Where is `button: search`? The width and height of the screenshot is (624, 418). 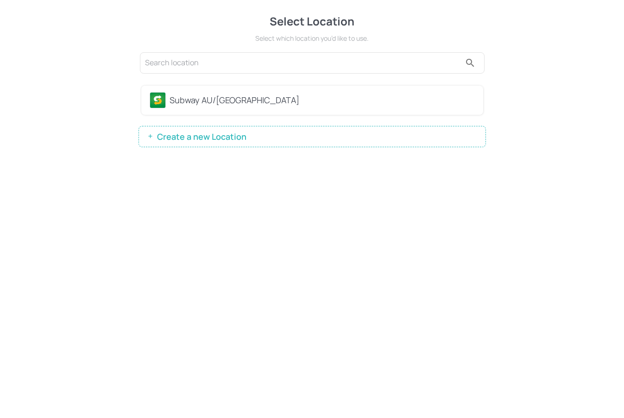
button: search is located at coordinates (470, 63).